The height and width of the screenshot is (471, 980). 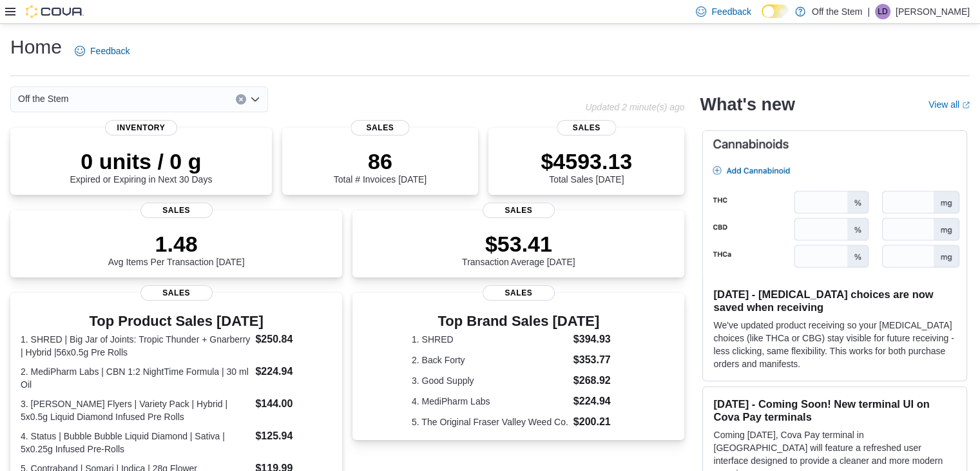 I want to click on span: LD, so click(x=882, y=12).